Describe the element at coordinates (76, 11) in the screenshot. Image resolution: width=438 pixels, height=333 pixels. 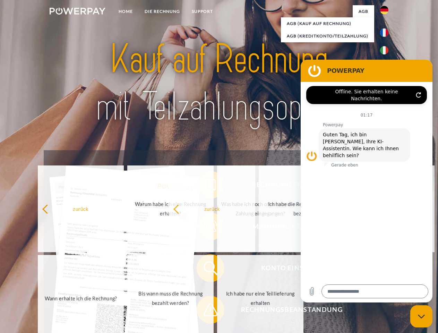
I see `h2: POWERPAY` at that location.